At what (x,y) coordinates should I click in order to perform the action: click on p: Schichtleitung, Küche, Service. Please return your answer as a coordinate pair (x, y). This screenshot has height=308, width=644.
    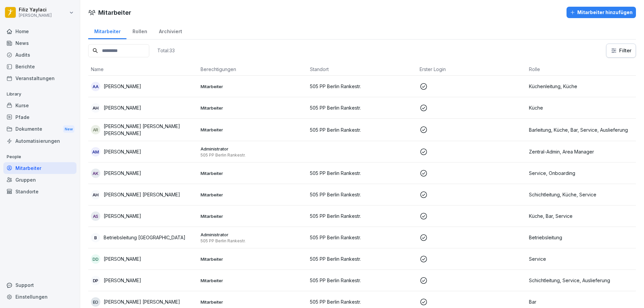
    Looking at the image, I should click on (581, 195).